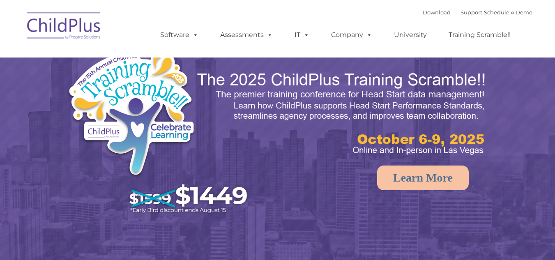  Describe the element at coordinates (437, 12) in the screenshot. I see `a: Download` at that location.